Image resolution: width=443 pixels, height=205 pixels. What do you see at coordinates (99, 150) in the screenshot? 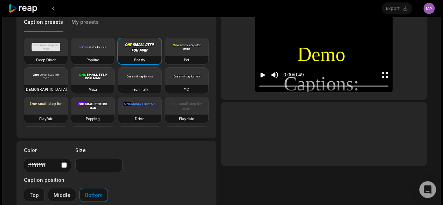
I see `label: Size` at bounding box center [99, 150].